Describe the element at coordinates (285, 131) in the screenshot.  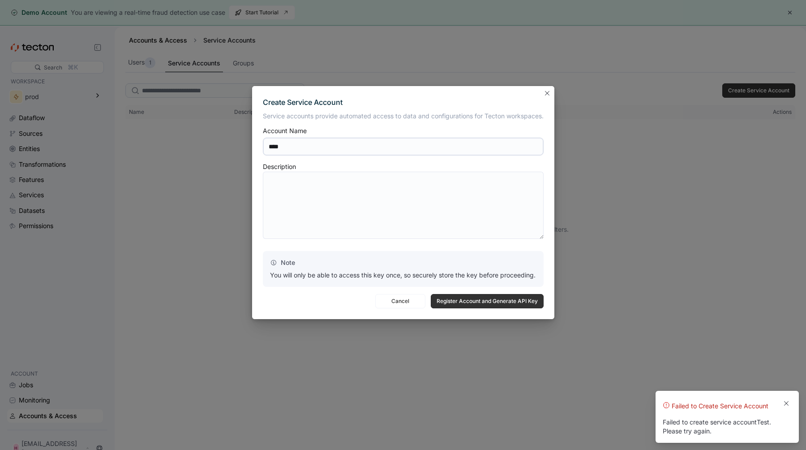
I see `div: Account Name` at that location.